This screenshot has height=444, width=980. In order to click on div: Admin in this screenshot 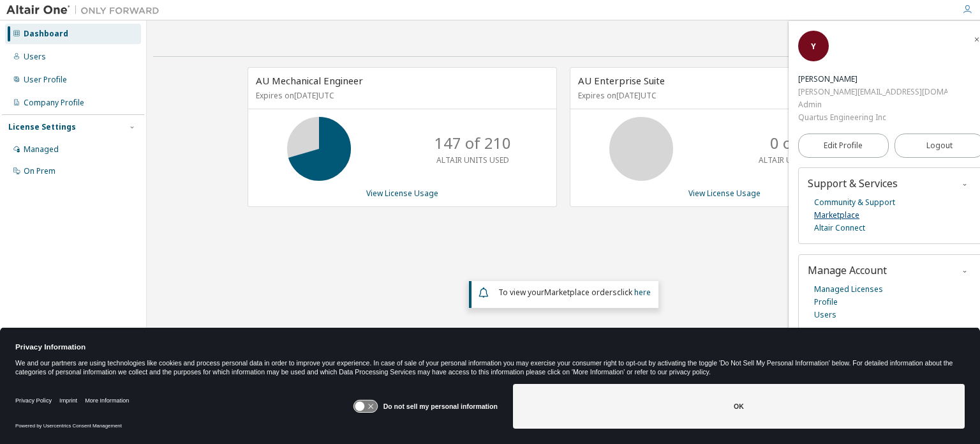, I will do `click(873, 105)`.